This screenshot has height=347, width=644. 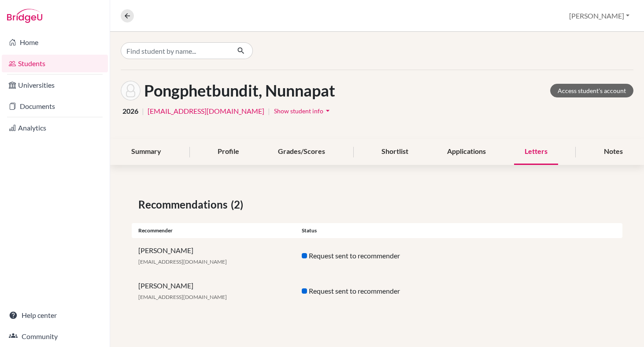 I want to click on a: Students, so click(x=54, y=64).